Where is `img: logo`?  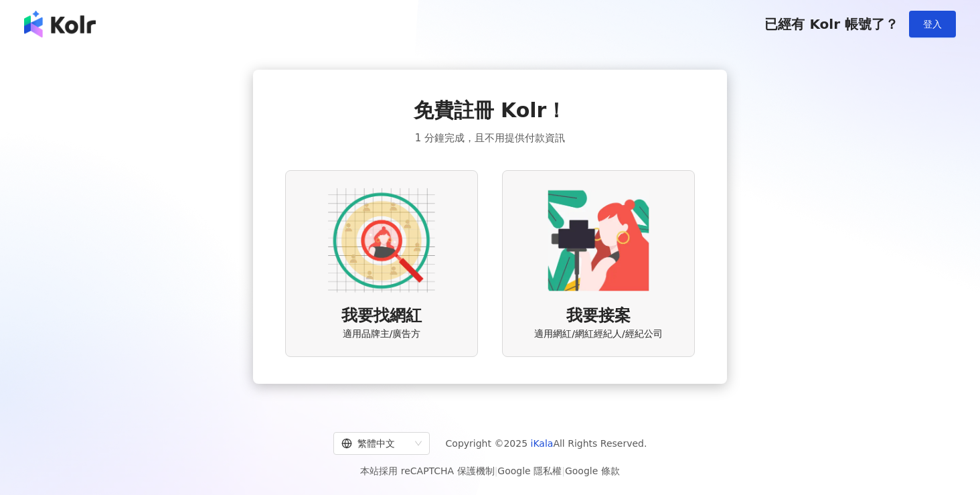 img: logo is located at coordinates (60, 24).